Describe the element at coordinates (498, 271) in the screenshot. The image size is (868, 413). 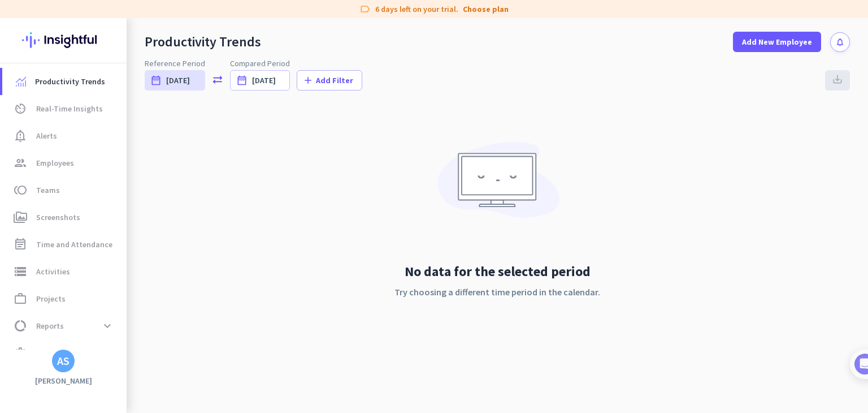
I see `h2: No data for the selected period` at that location.